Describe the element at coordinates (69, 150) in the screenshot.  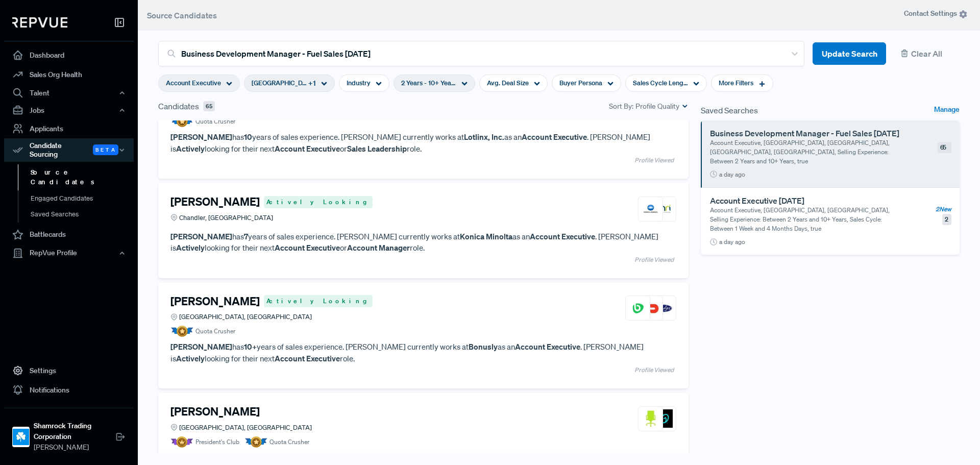
I see `button: Candidate Sourcing Beta` at that location.